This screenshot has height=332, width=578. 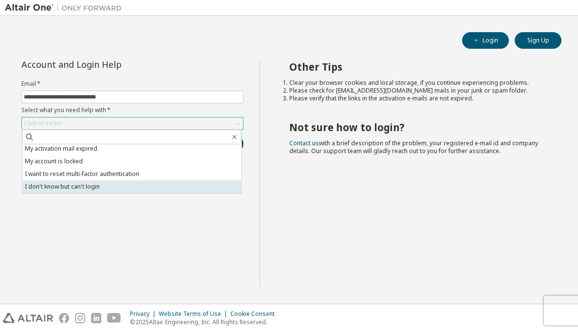 I want to click on p: © 2025 Altair Engineering, Inc. All Rights Reserved., so click(x=205, y=321).